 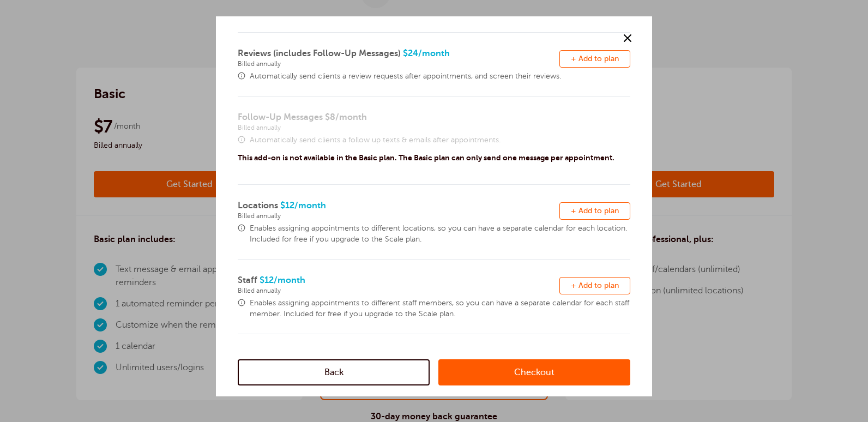 What do you see at coordinates (319, 54) in the screenshot?
I see `span: Reviews (includes Follow-Up Messages)` at bounding box center [319, 54].